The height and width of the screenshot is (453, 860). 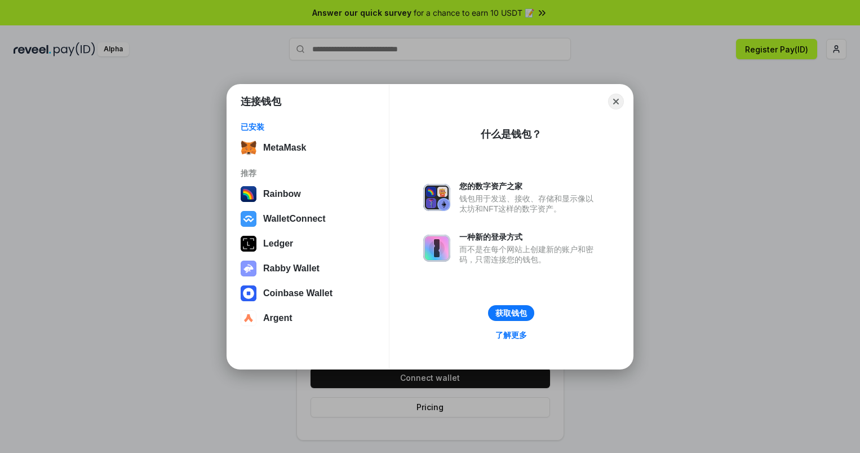 What do you see at coordinates (261, 101) in the screenshot?
I see `h1: 连接钱包` at bounding box center [261, 101].